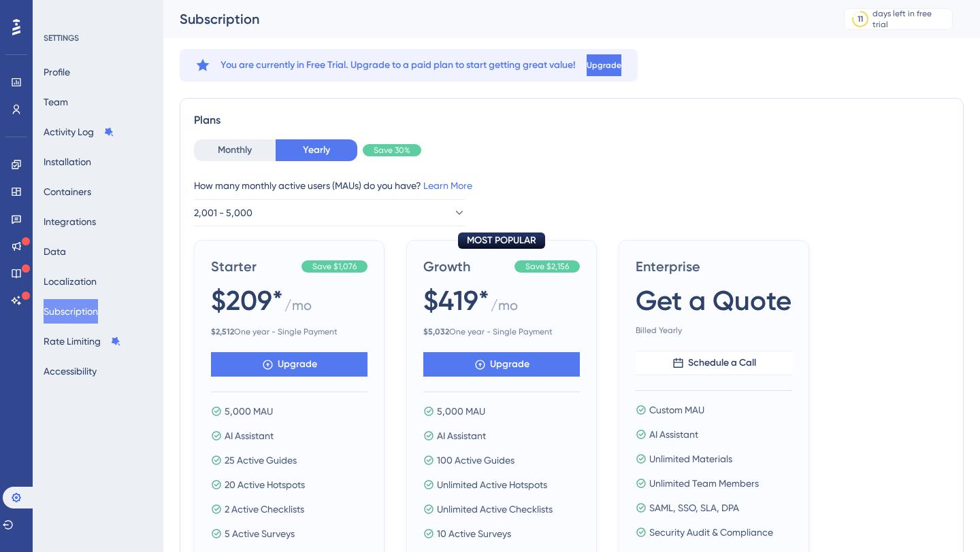 This screenshot has height=552, width=980. What do you see at coordinates (392, 150) in the screenshot?
I see `span: Save 30%` at bounding box center [392, 150].